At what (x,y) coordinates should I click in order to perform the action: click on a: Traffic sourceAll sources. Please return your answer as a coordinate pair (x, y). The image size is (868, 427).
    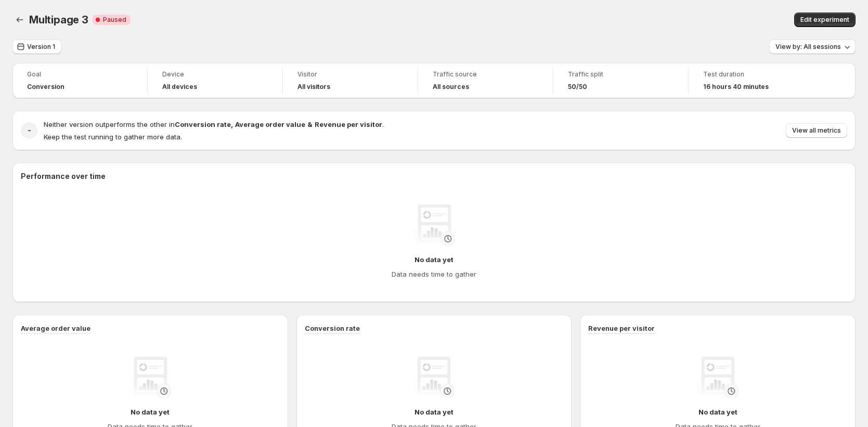
    Looking at the image, I should click on (485, 81).